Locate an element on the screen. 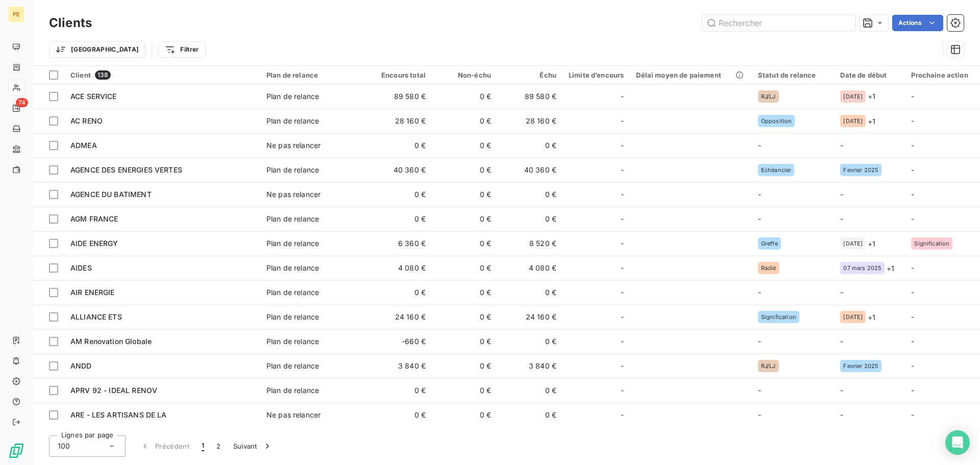 The image size is (980, 465). span: 1 is located at coordinates (203, 446).